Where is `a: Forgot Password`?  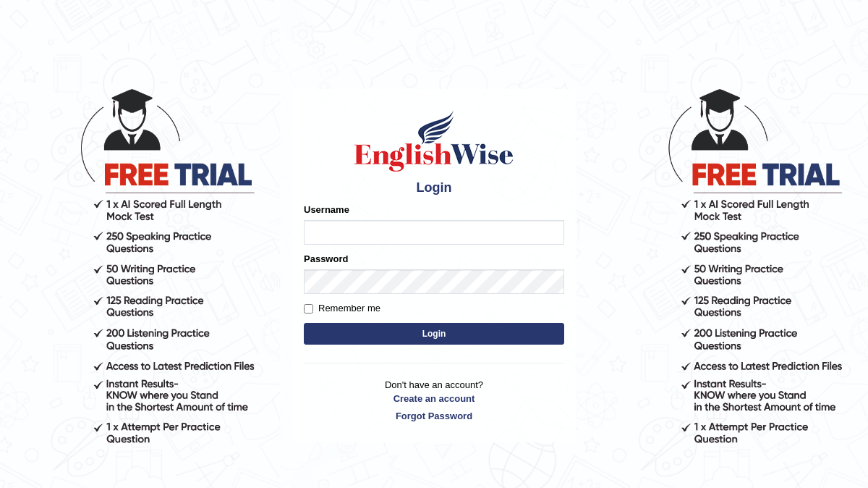 a: Forgot Password is located at coordinates (434, 416).